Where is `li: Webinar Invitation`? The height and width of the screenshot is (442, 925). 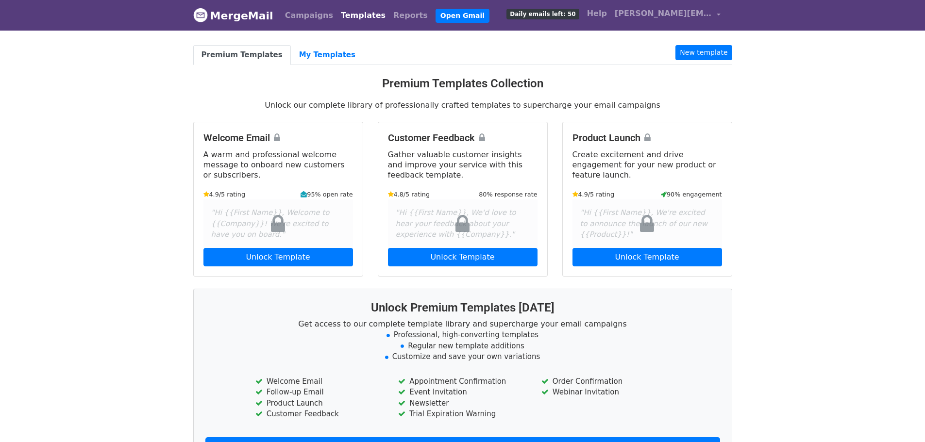
li: Webinar Invitation is located at coordinates (605, 392).